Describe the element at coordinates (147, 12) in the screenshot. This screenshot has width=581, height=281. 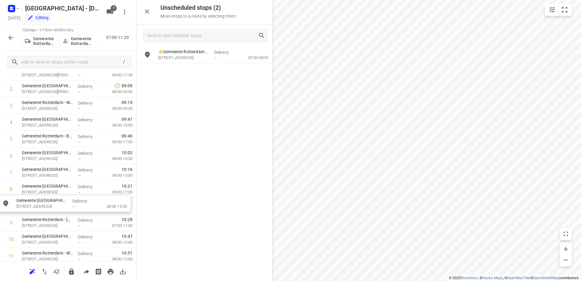
I see `button: Close` at that location.